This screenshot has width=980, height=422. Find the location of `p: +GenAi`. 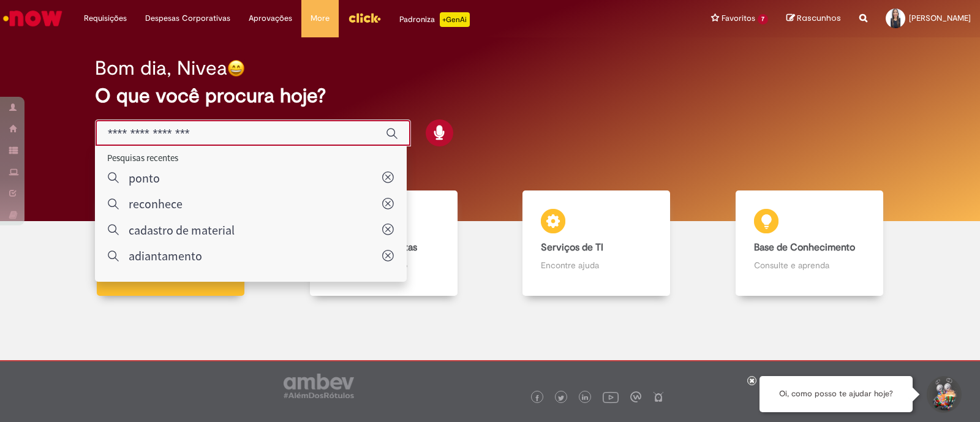

p: +GenAi is located at coordinates (454, 20).